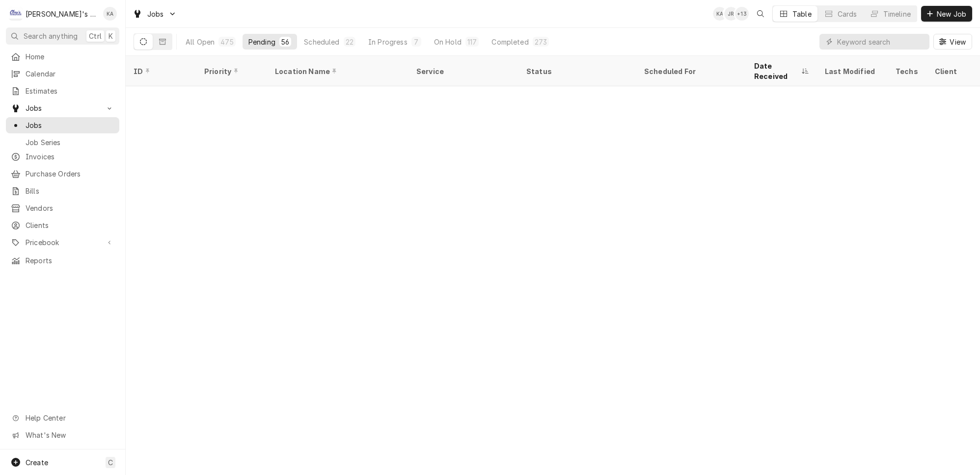  What do you see at coordinates (199, 42) in the screenshot?
I see `div: All Open` at bounding box center [199, 42].